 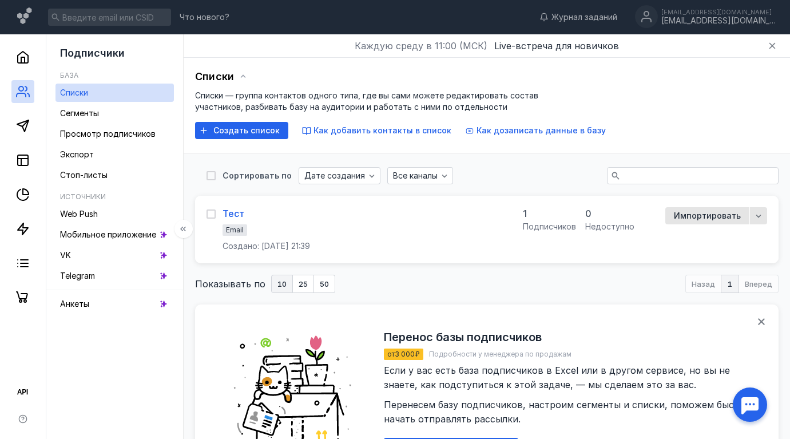 I want to click on span: 25, so click(x=303, y=284).